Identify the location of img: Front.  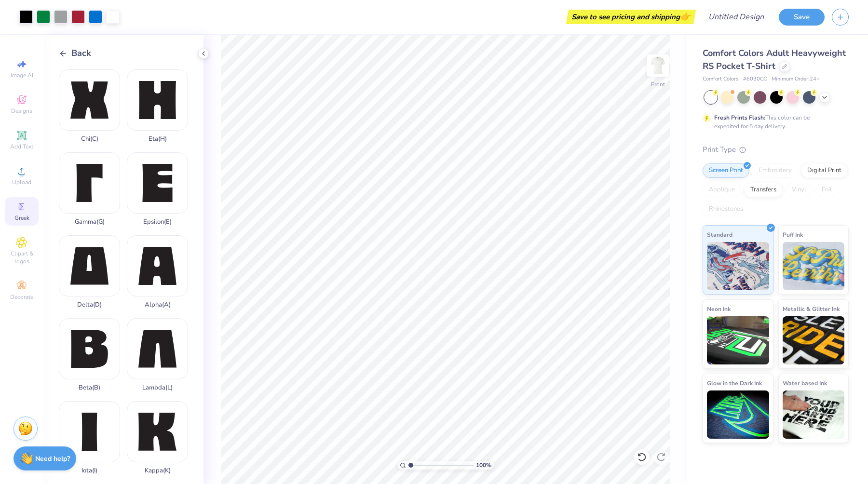
(657, 66).